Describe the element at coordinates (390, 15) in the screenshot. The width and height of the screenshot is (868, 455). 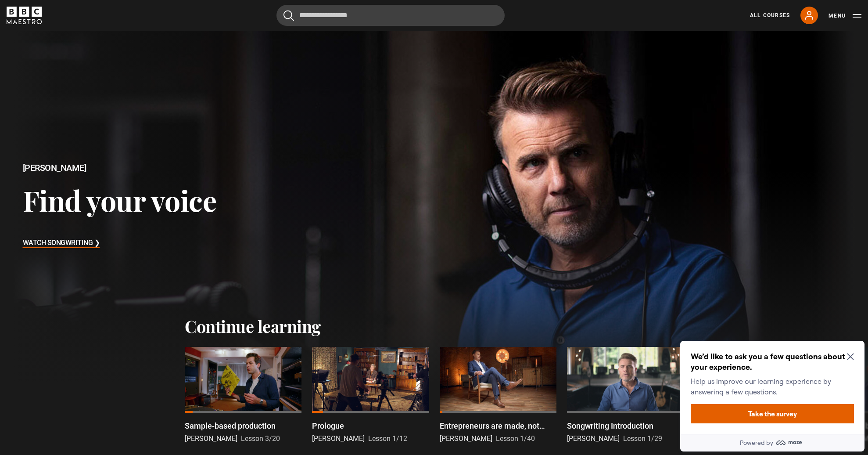
I see `input: Search` at that location.